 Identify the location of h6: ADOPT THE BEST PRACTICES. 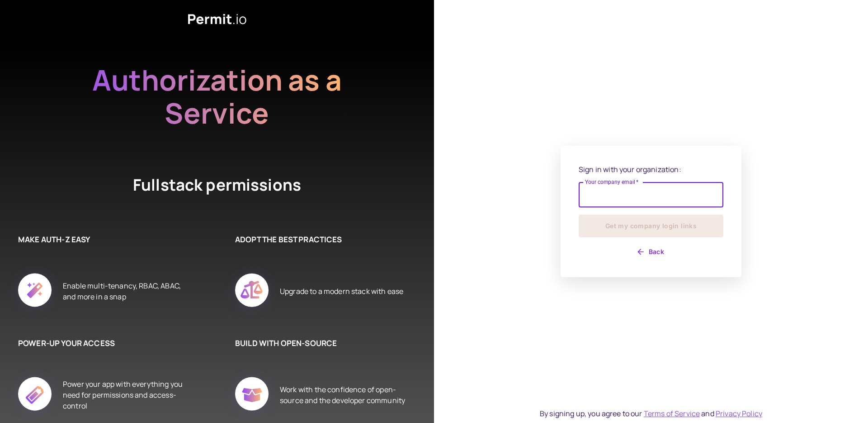
(321, 239).